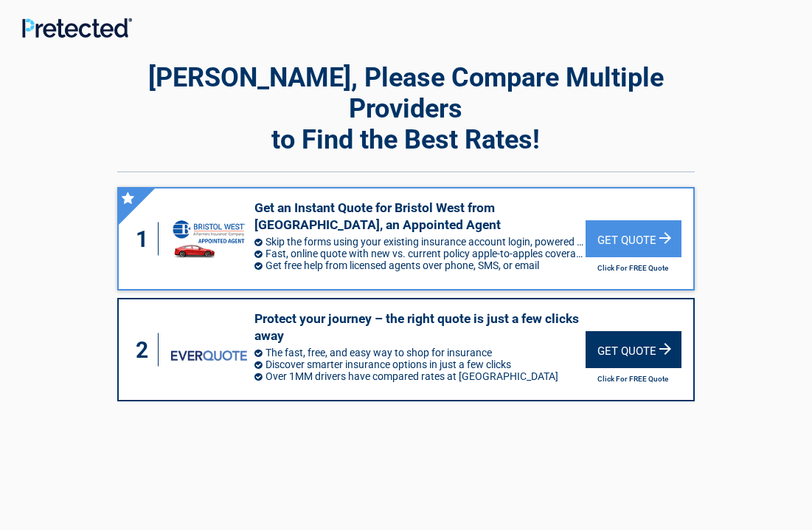 Image resolution: width=812 pixels, height=530 pixels. Describe the element at coordinates (146, 238) in the screenshot. I see `div: 1` at that location.